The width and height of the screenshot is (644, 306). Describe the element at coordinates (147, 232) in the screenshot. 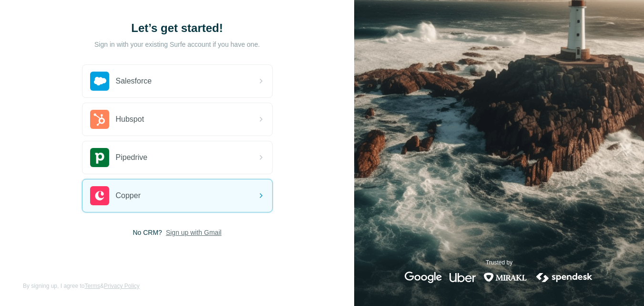

I see `span: No CRM?` at that location.